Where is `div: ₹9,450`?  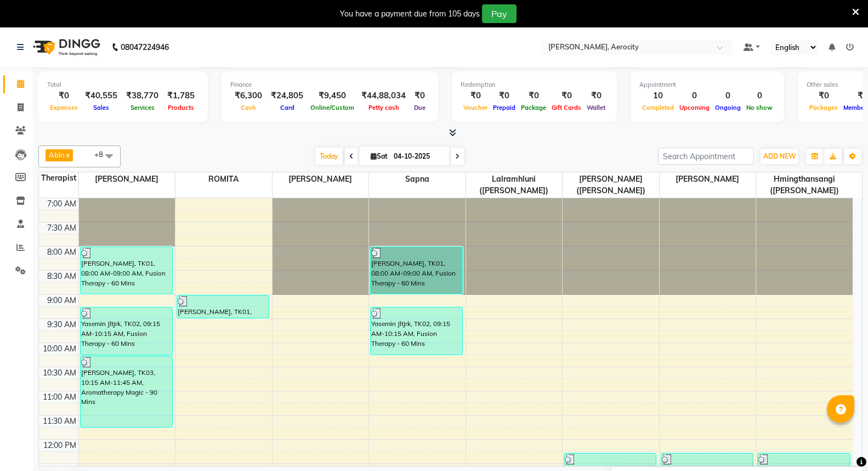 div: ₹9,450 is located at coordinates (332, 96).